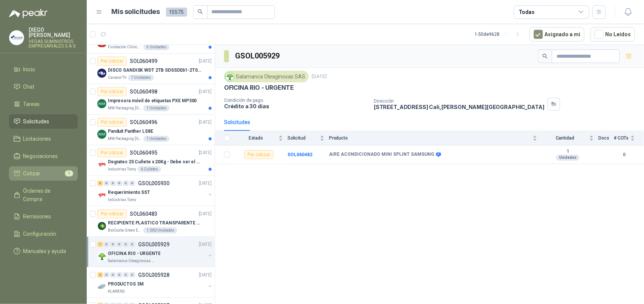 Image resolution: width=644 pixels, height=304 pixels. I want to click on div: Todas, so click(527, 12).